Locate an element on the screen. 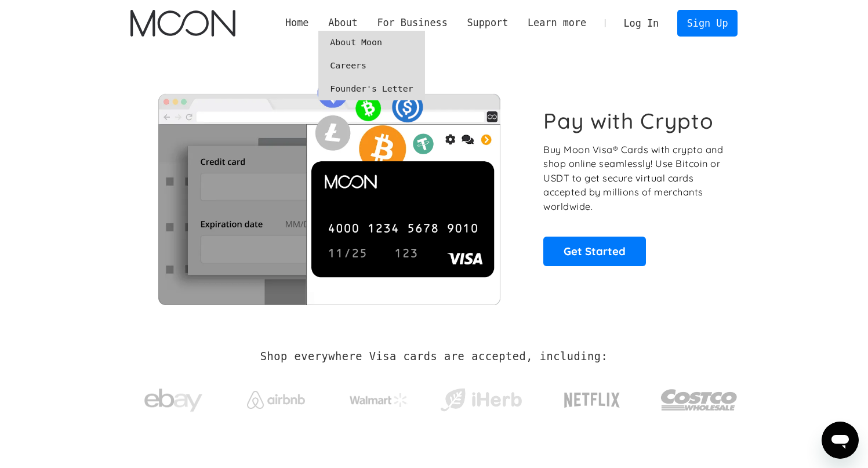  a: Netflix is located at coordinates (592, 397).